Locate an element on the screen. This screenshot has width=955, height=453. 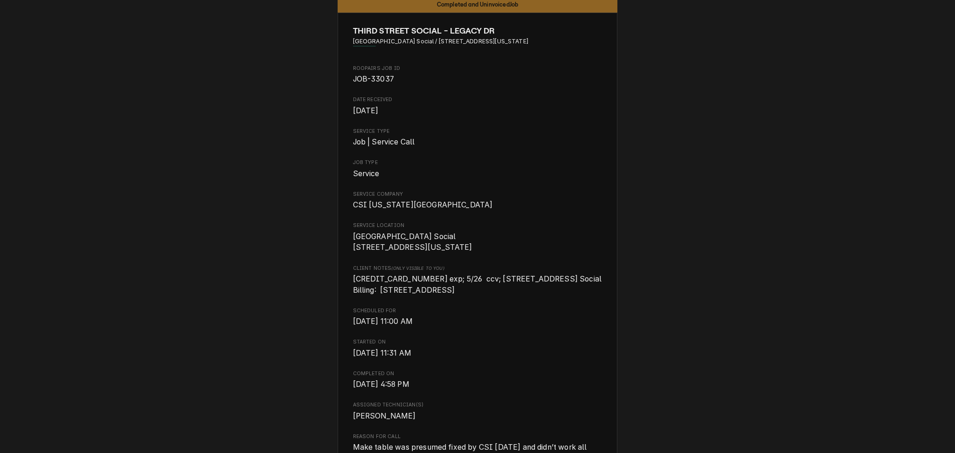
div: Scheduled For is located at coordinates (478, 317).